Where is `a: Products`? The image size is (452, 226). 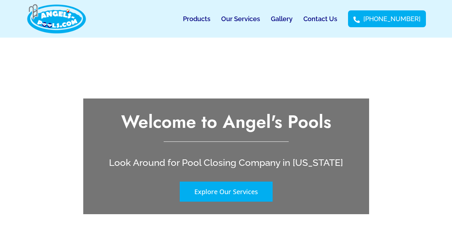 a: Products is located at coordinates (197, 19).